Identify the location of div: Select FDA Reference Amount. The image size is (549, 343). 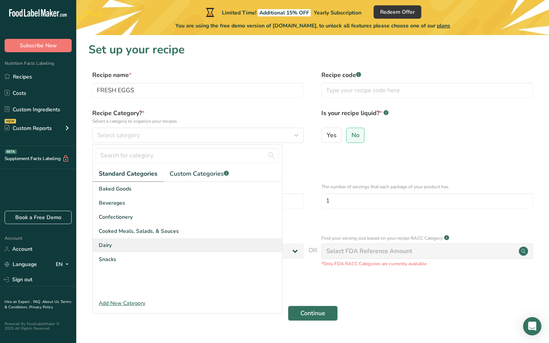
(369, 251).